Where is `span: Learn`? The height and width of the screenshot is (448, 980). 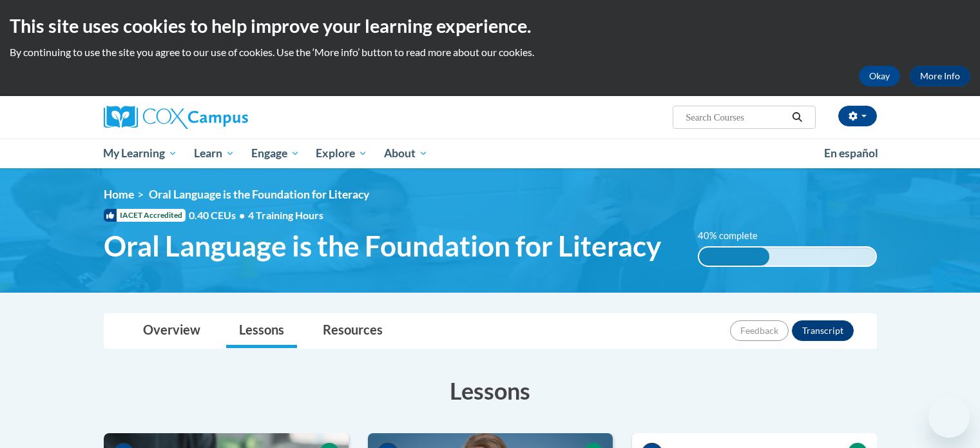 span: Learn is located at coordinates (214, 153).